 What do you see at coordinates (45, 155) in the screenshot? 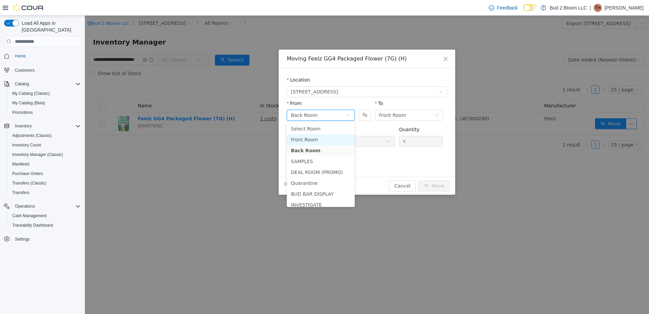
I see `button: Inventory Manager (Classic)` at bounding box center [45, 155].